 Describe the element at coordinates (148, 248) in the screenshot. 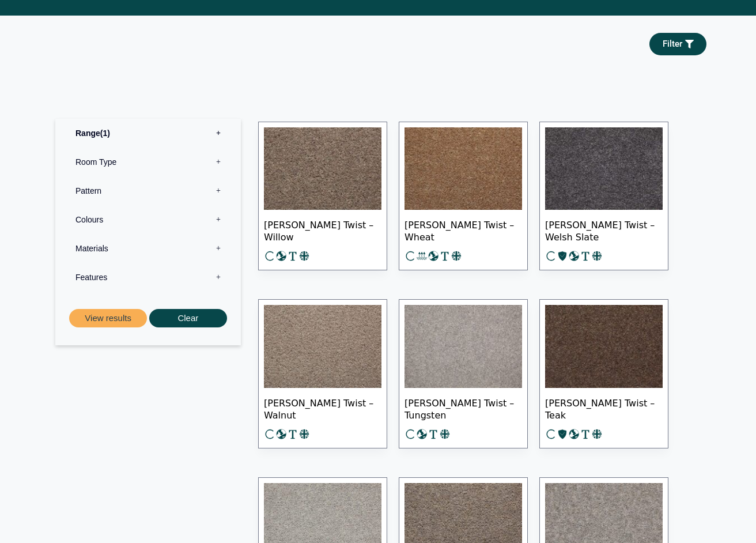

I see `label: Materials` at that location.